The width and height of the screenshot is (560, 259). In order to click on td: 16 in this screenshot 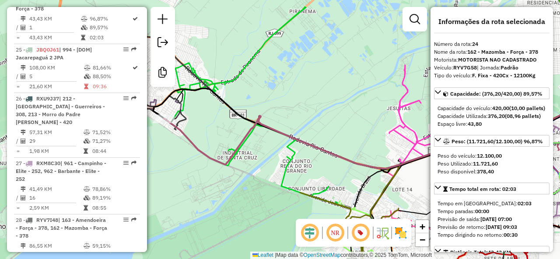, I will do `click(56, 198)`.